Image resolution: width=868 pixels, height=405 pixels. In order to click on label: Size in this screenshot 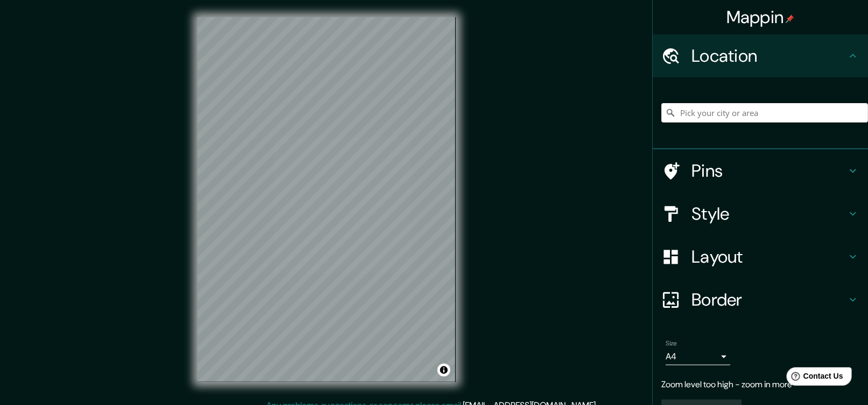, I will do `click(671, 344)`.